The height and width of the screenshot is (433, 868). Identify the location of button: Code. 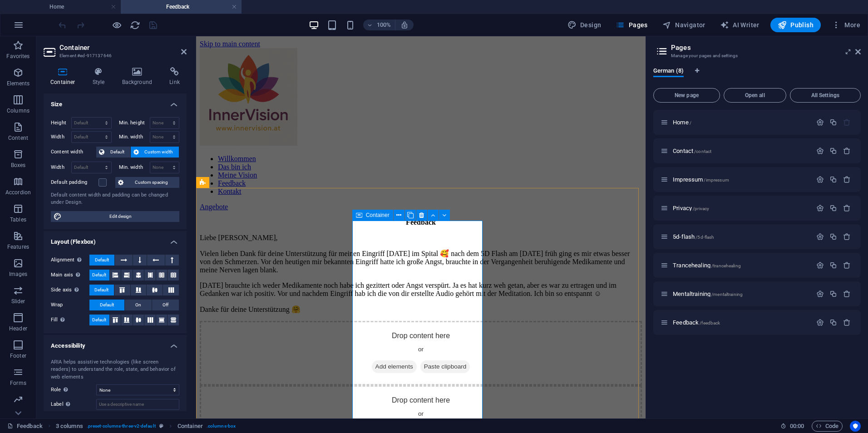
(827, 426).